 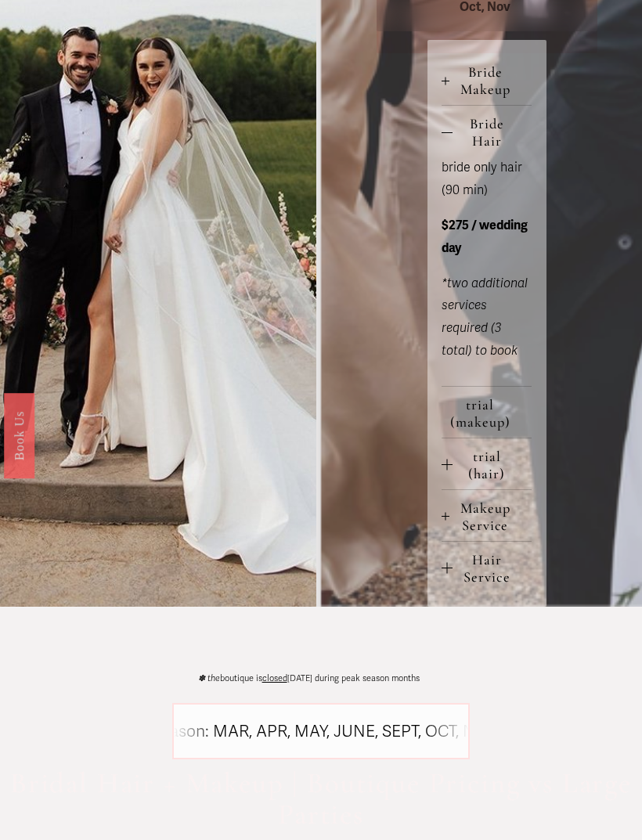 What do you see at coordinates (485, 237) in the screenshot?
I see `strong: $275 / wedding day` at bounding box center [485, 237].